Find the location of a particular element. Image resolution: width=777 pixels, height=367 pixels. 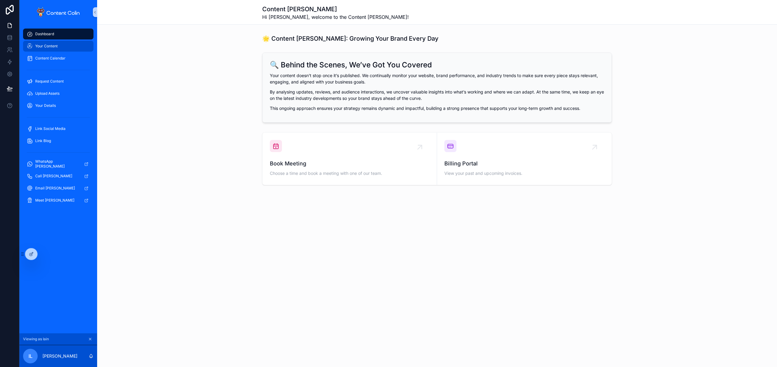

span: Your Details is located at coordinates (46, 106).